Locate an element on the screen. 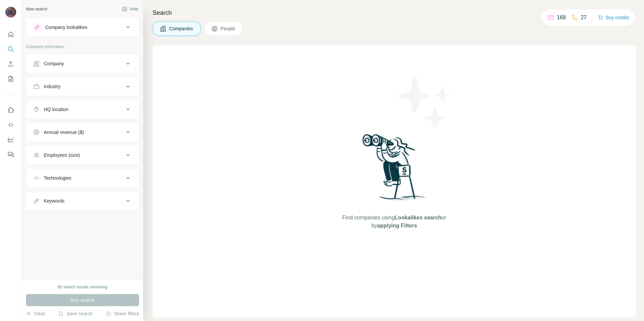 This screenshot has width=644, height=321. div: Company lookalikes is located at coordinates (66, 27).